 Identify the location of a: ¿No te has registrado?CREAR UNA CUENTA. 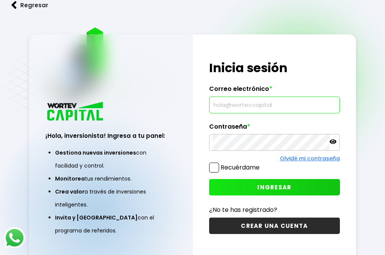
(274, 220).